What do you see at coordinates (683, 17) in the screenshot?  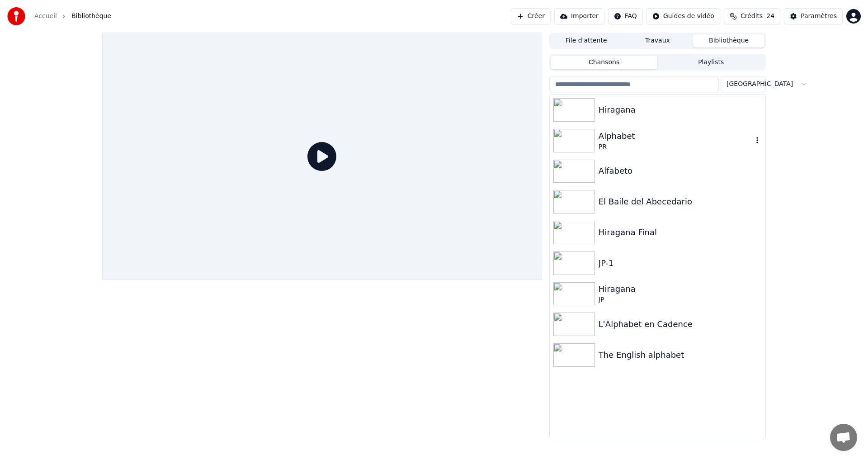 I see `button: Guides de vidéo` at bounding box center [683, 17].